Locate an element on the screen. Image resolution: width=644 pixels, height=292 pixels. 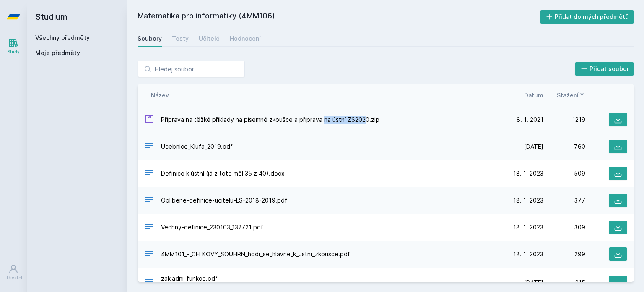
div: Uživatel is located at coordinates (13, 278).